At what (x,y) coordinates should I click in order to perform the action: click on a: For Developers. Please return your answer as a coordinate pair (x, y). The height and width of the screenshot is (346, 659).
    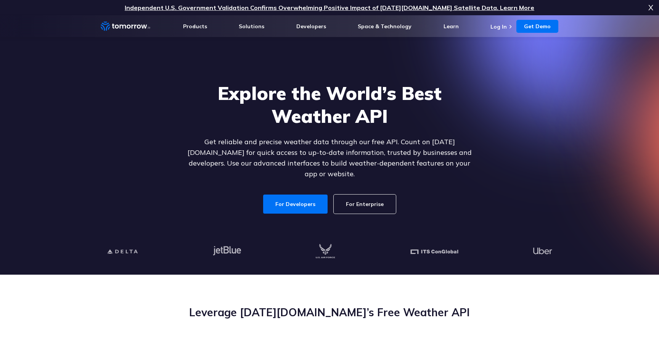
    Looking at the image, I should click on (295, 204).